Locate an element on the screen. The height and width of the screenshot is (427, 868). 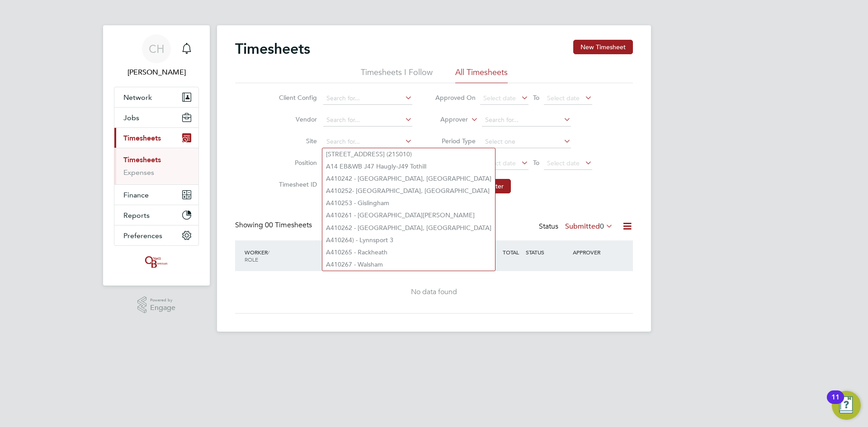
li: A410265 - Rackheath is located at coordinates (409, 252).